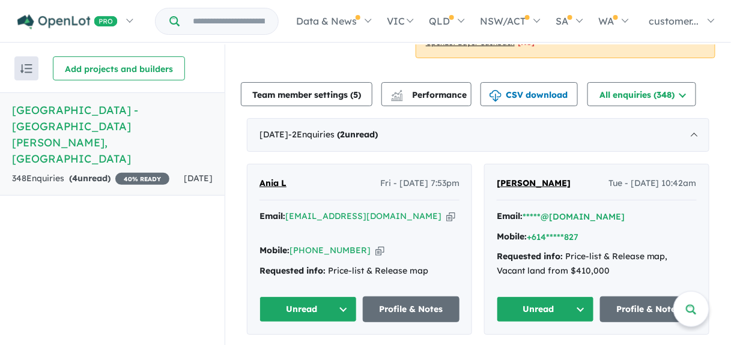 The width and height of the screenshot is (731, 345). Describe the element at coordinates (529, 94) in the screenshot. I see `button: CSV download` at that location.